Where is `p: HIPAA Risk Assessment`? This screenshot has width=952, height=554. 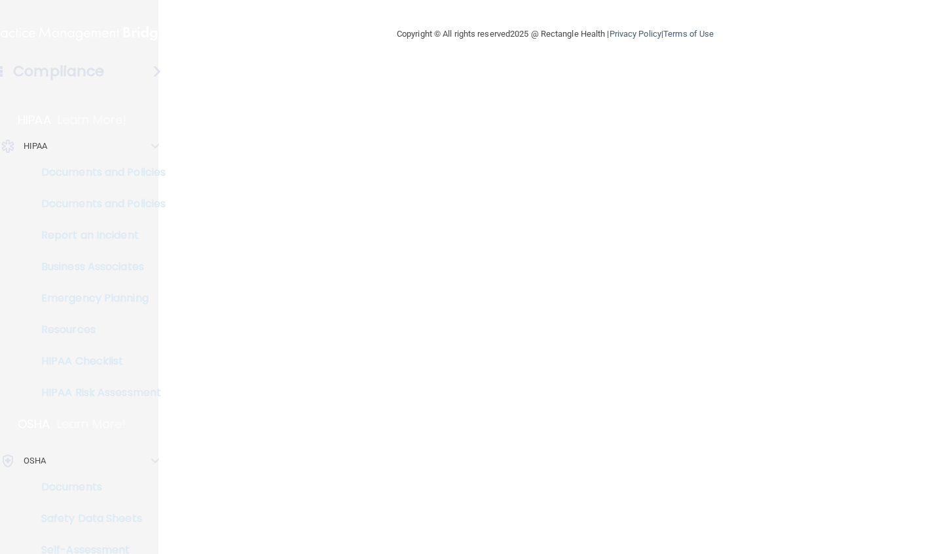 p: HIPAA Risk Assessment is located at coordinates (98, 392).